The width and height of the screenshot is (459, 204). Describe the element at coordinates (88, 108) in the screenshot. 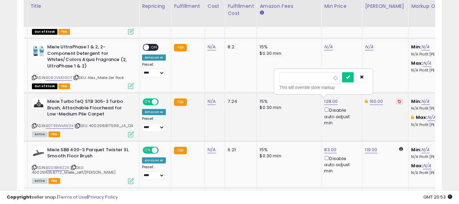

I see `b: Miele TurboTeQ STB 305-3 Turbo Brush, Attachable Floorhead for Low-Medium Pile Carpet` at that location.